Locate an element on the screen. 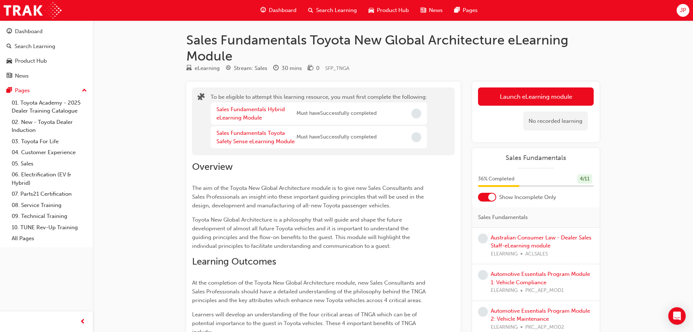 The width and height of the screenshot is (693, 332). a: news-iconNews is located at coordinates (432, 10).